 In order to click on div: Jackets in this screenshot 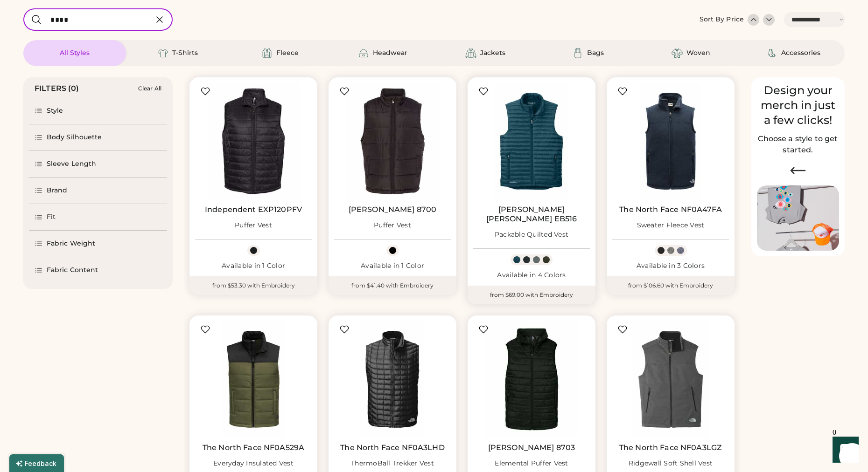, I will do `click(493, 53)`.